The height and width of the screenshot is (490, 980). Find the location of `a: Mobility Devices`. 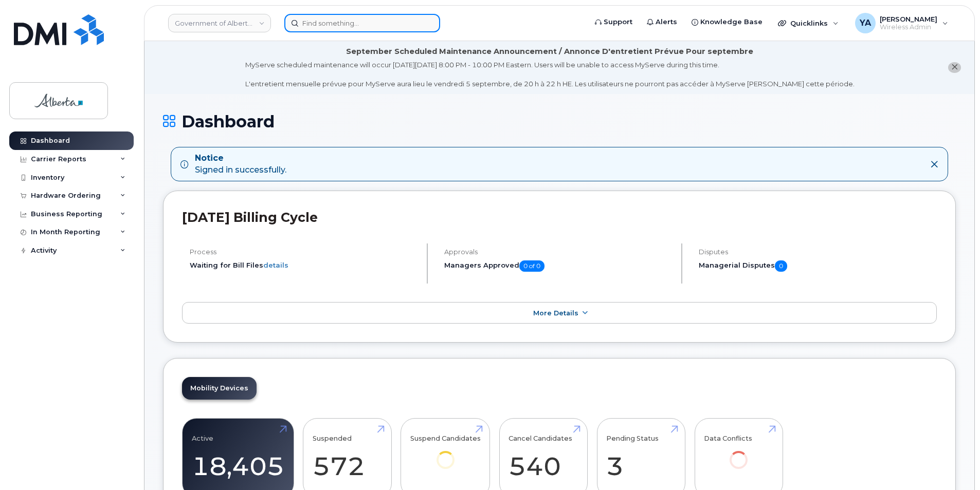

a: Mobility Devices is located at coordinates (219, 388).